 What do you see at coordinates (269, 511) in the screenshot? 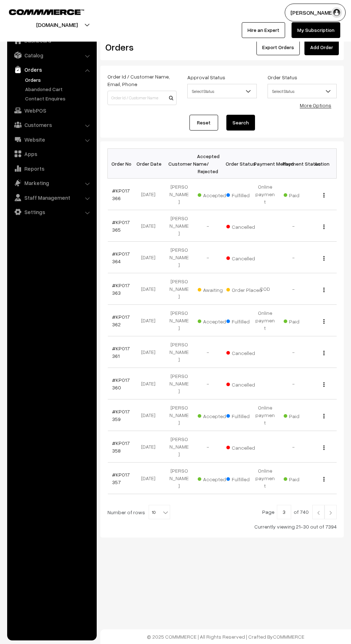
I see `span: Page` at bounding box center [269, 511].